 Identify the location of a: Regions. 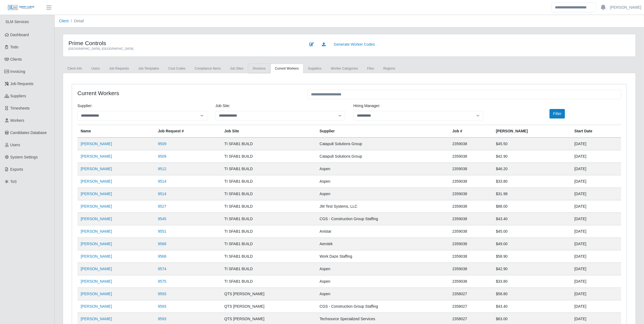
(390, 68).